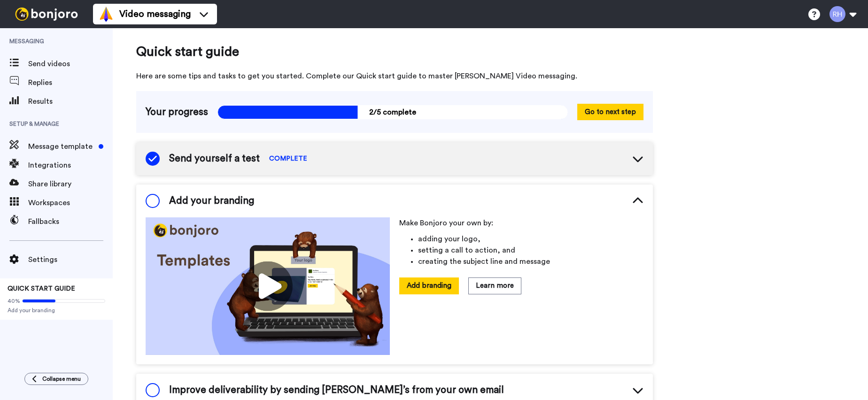 The width and height of the screenshot is (868, 400). What do you see at coordinates (177, 112) in the screenshot?
I see `span: Your progress` at bounding box center [177, 112].